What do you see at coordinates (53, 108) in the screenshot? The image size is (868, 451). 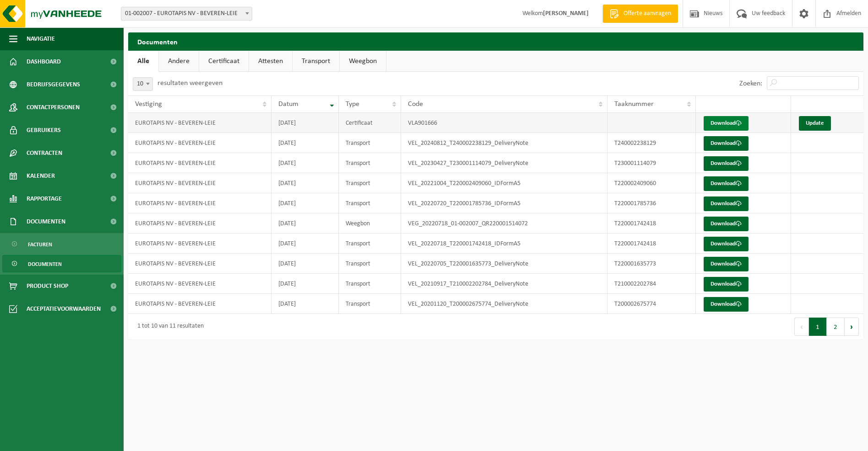 I see `span: Contactpersonen` at bounding box center [53, 108].